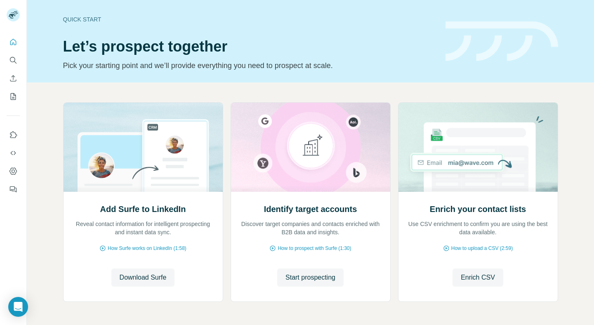  What do you see at coordinates (143, 209) in the screenshot?
I see `h2: Add Surfe to LinkedIn` at bounding box center [143, 209].